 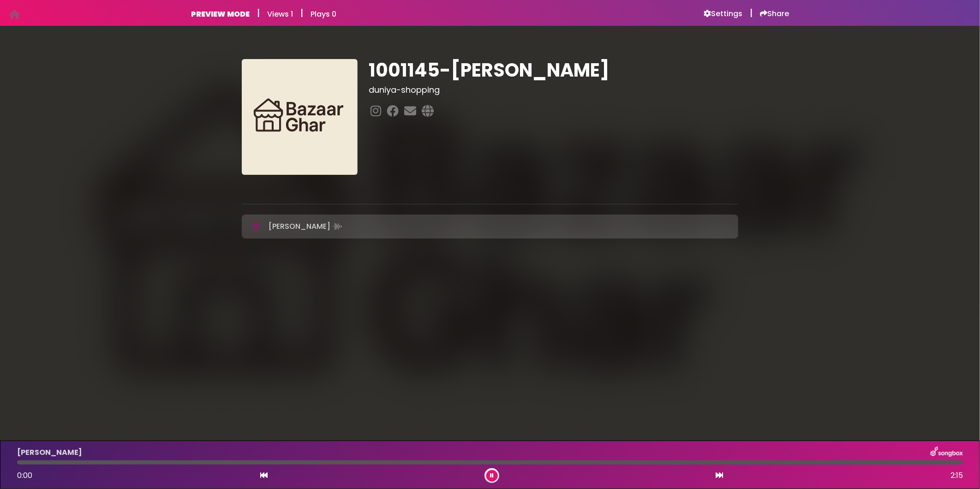 What do you see at coordinates (220, 13) in the screenshot?
I see `h6: PREVIEW MODE` at bounding box center [220, 13].